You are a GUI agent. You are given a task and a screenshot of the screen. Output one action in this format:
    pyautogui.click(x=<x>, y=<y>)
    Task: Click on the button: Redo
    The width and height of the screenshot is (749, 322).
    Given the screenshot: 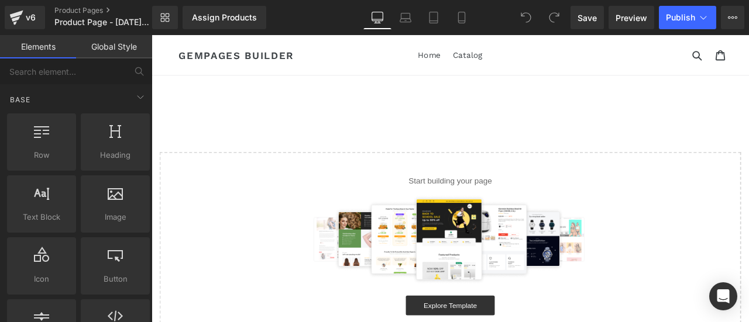 What is the action you would take?
    pyautogui.click(x=554, y=18)
    